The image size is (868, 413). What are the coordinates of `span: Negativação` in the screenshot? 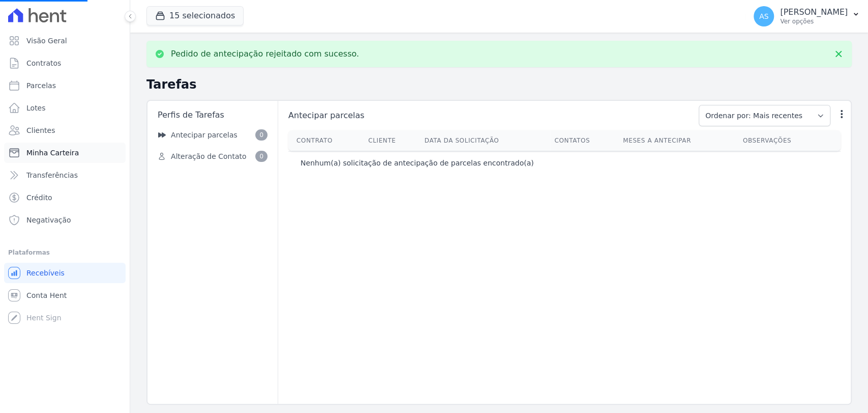 It's located at (49, 220).